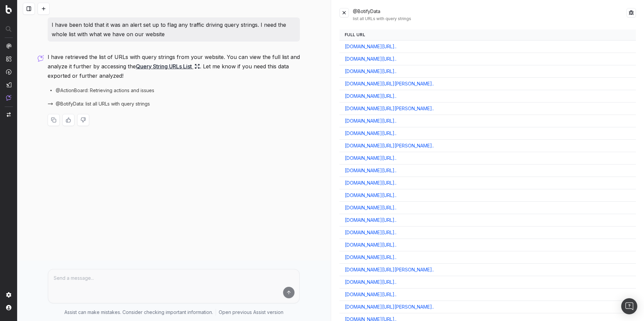  What do you see at coordinates (9, 46) in the screenshot?
I see `img: Analytics` at bounding box center [9, 46].